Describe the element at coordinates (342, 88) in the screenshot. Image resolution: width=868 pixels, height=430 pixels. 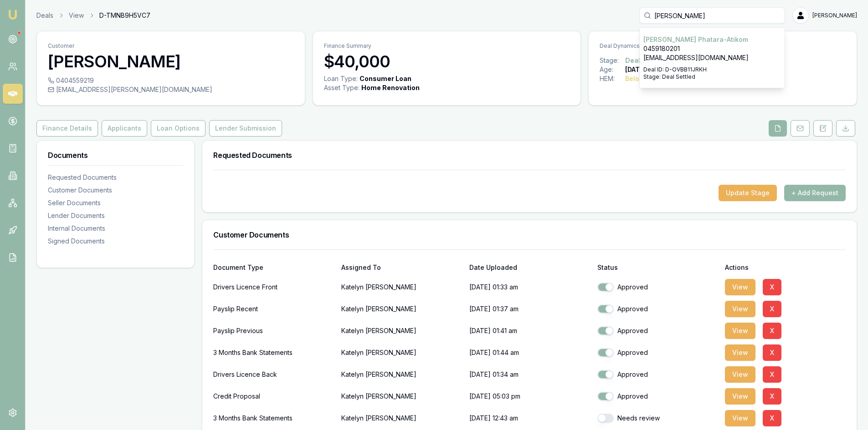
I see `div: Asset Type :` at that location.